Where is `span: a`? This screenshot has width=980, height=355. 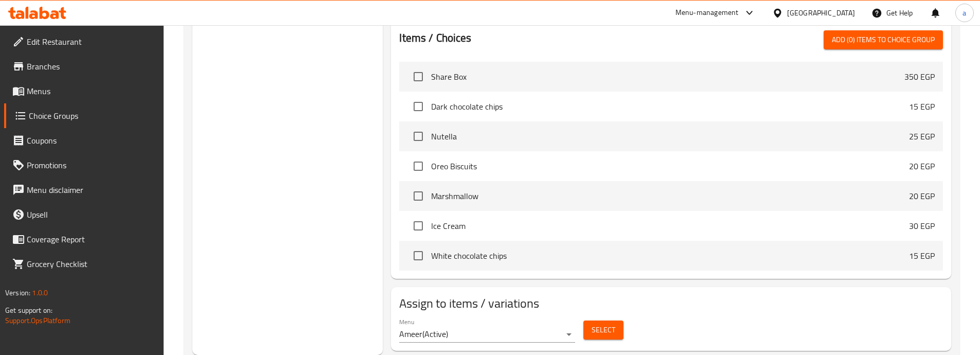 span: a is located at coordinates (964, 13).